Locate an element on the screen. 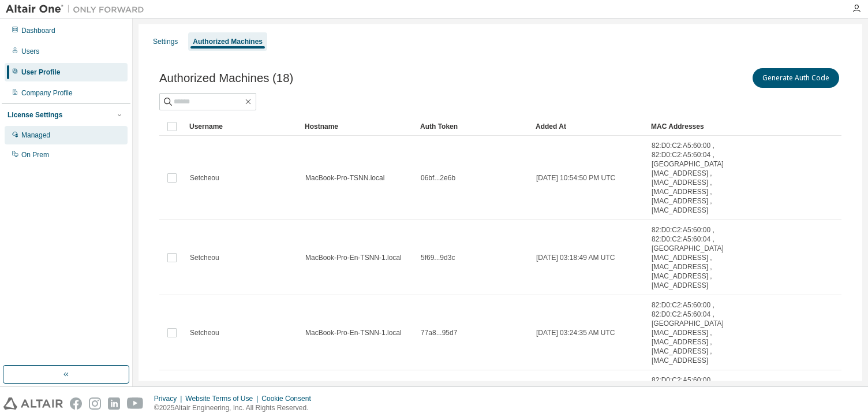 The width and height of the screenshot is (868, 420). img: Altair One is located at coordinates (78, 9).